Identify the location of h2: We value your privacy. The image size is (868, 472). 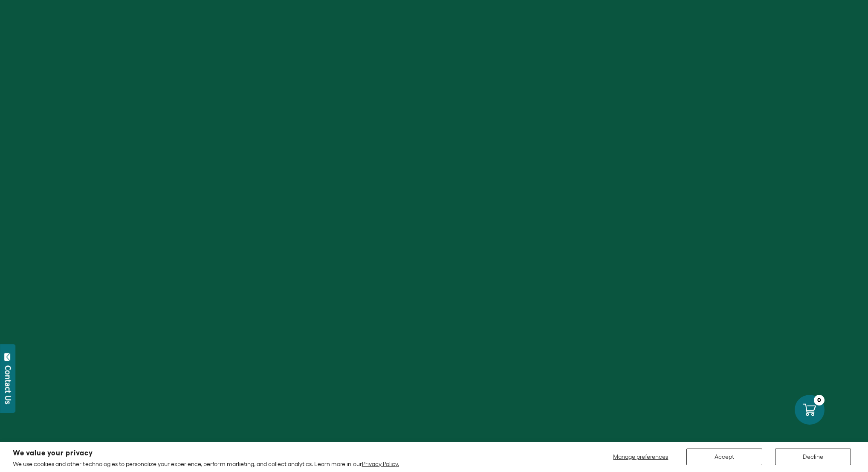
(206, 453).